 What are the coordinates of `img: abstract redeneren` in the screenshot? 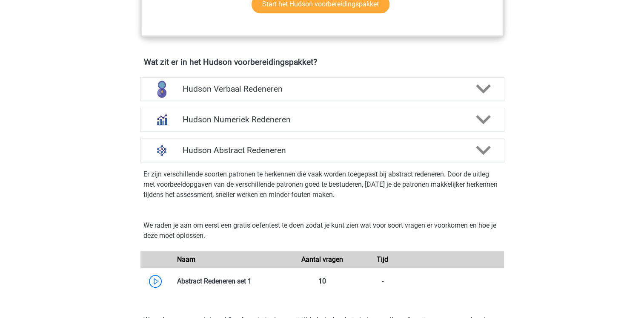 It's located at (162, 150).